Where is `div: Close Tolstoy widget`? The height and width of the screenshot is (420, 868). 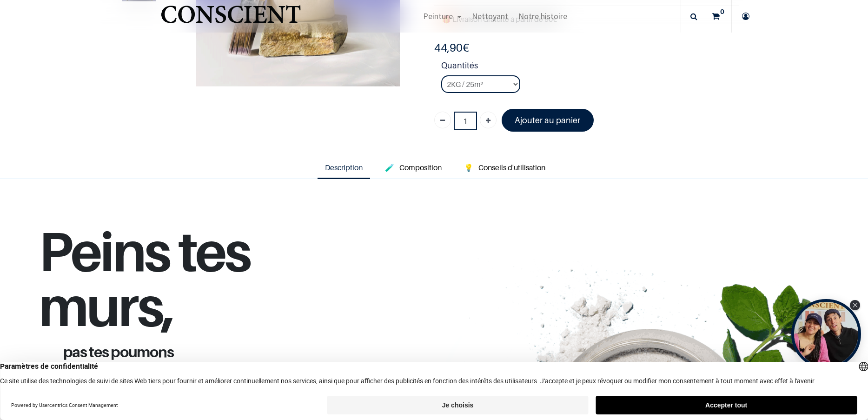 div: Close Tolstoy widget is located at coordinates (855, 305).